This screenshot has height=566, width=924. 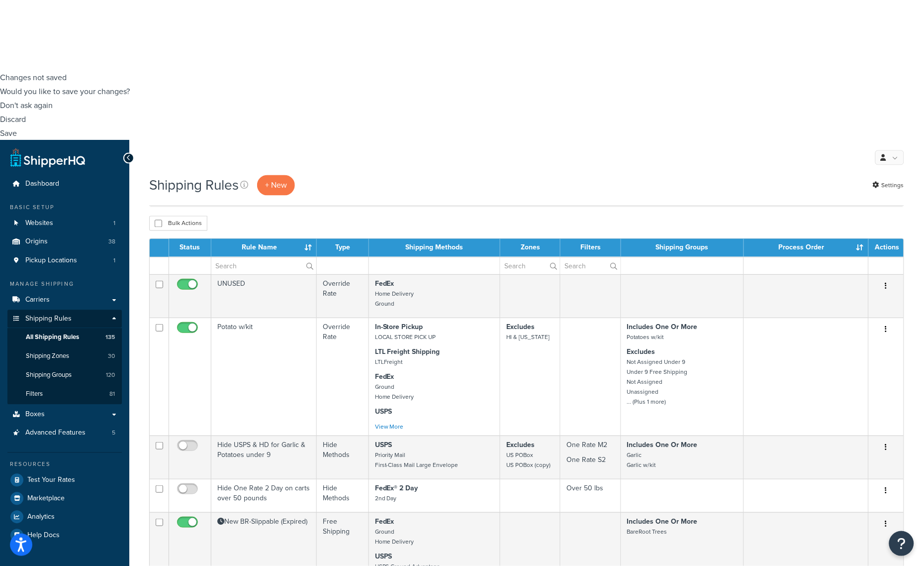 What do you see at coordinates (35, 394) in the screenshot?
I see `span: Filters` at bounding box center [35, 394].